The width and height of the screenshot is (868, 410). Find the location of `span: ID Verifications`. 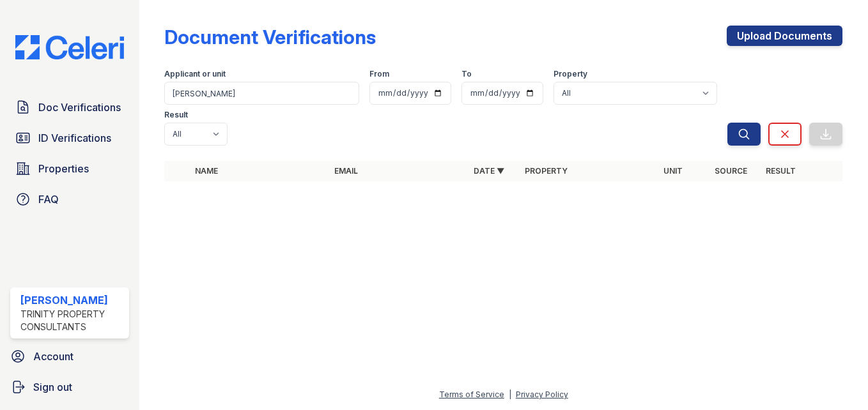

span: ID Verifications is located at coordinates (75, 138).